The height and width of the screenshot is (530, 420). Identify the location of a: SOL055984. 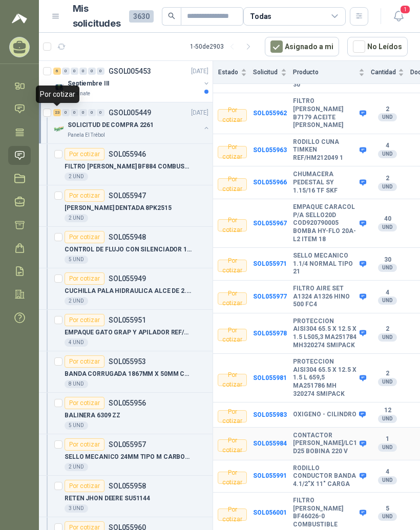
(270, 443).